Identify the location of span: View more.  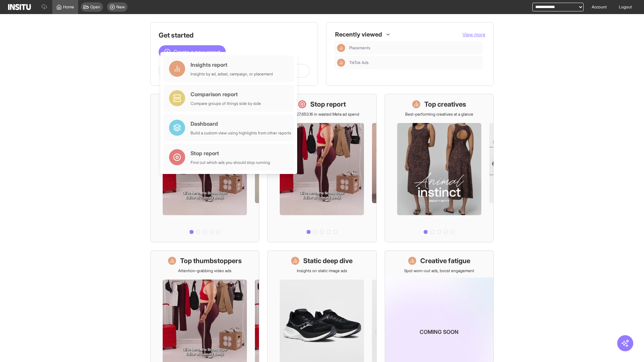
(474, 34).